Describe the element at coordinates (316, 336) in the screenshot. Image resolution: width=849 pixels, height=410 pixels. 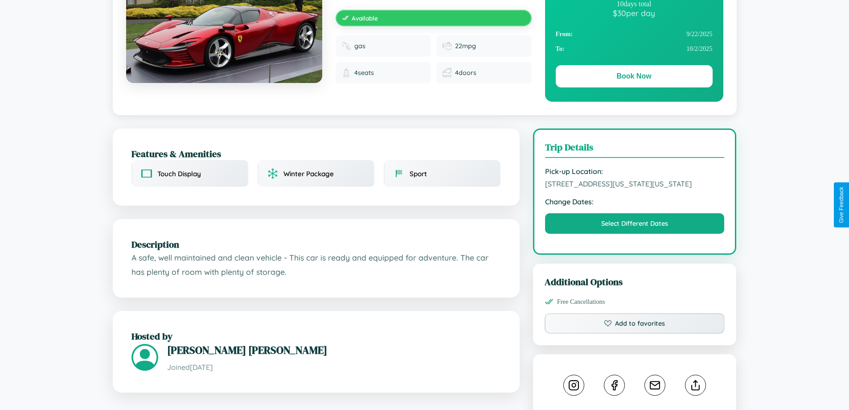
I see `h2: Hosted by` at that location.